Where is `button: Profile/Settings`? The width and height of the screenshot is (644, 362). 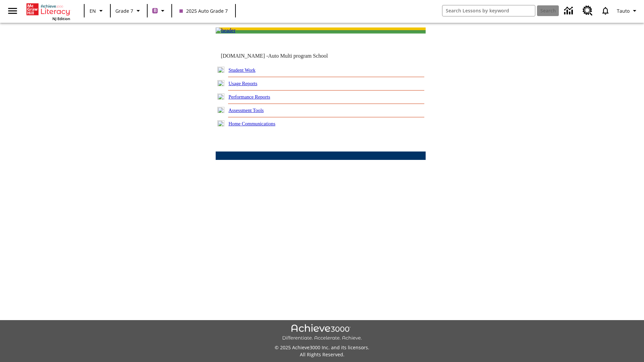
button: Profile/Settings is located at coordinates (627, 11).